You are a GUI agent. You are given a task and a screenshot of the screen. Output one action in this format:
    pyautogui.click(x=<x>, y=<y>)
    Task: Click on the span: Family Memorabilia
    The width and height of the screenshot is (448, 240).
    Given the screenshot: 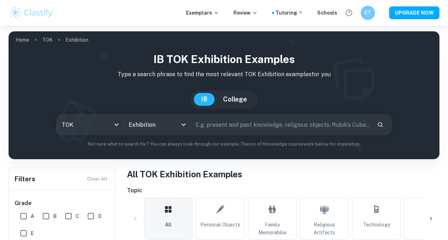 What is the action you would take?
    pyautogui.click(x=272, y=229)
    